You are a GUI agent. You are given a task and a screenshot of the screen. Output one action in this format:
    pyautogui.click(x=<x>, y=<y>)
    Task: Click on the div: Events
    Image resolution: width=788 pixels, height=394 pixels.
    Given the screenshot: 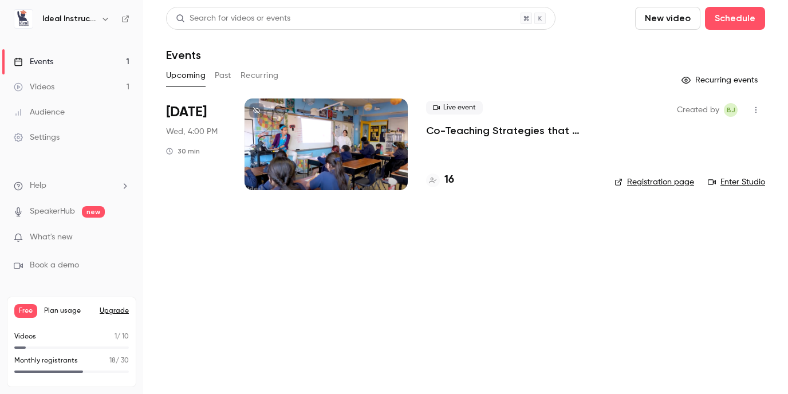 What is the action you would take?
    pyautogui.click(x=33, y=62)
    